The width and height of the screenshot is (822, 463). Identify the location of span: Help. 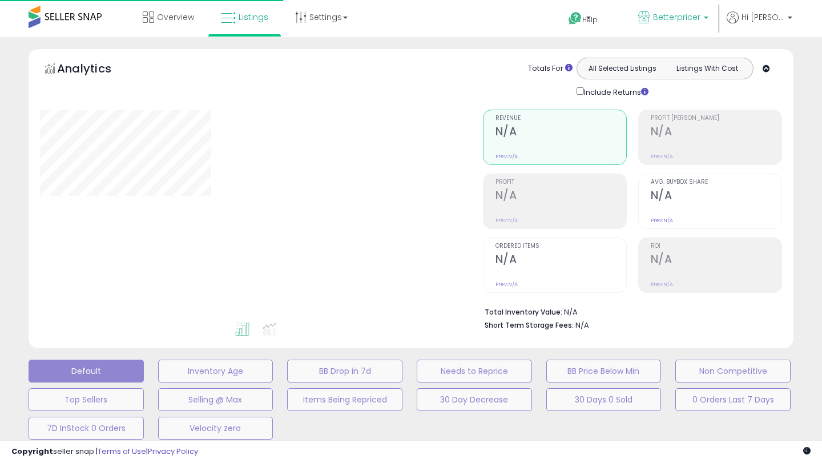
(589, 19).